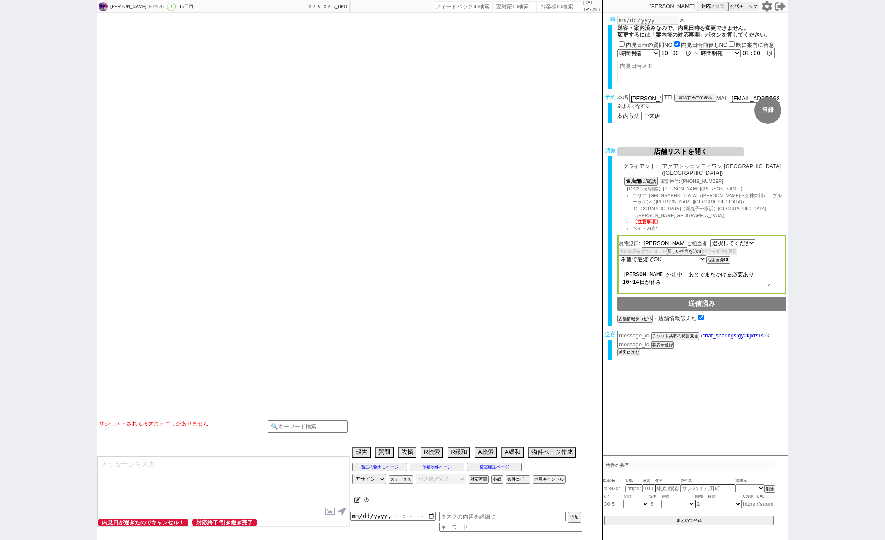 The width and height of the screenshot is (885, 540). What do you see at coordinates (701, 31) in the screenshot?
I see `div: 送客・案内済みなので、内見日時を変更できません。 変更するには「案内後の対応再開」ボタンを押してください.` at bounding box center [701, 31].